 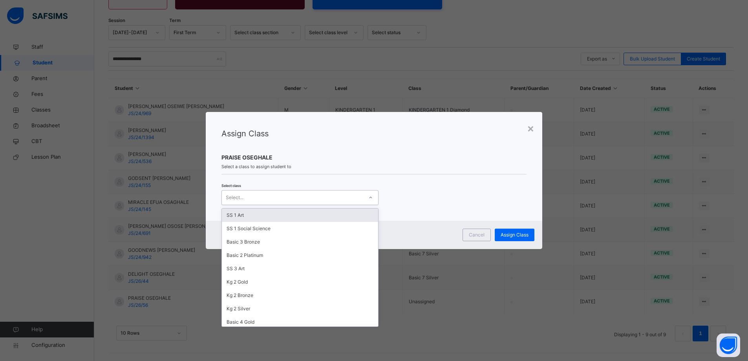 What do you see at coordinates (300, 228) in the screenshot?
I see `div: SS 1 Social Science` at bounding box center [300, 228].